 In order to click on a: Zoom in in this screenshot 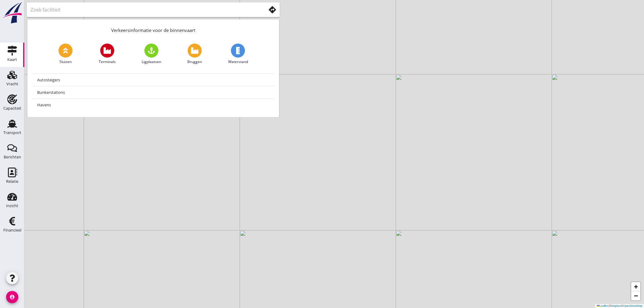, I will do `click(636, 286)`.